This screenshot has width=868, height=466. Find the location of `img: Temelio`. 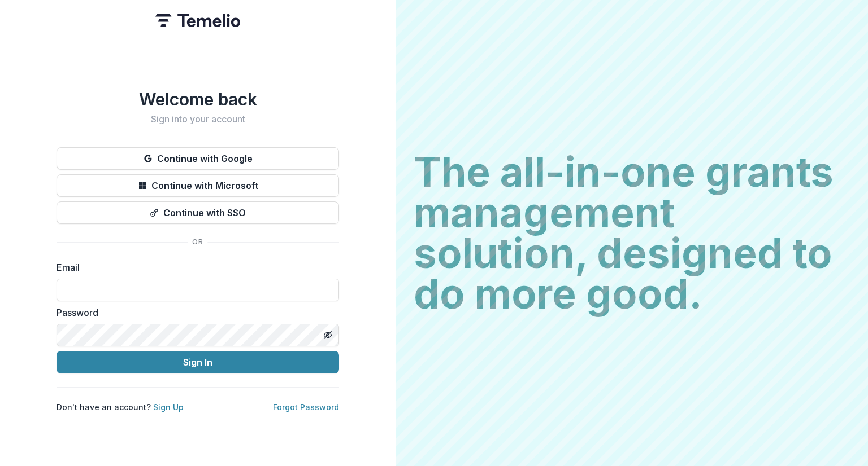

img: Temelio is located at coordinates (198, 20).